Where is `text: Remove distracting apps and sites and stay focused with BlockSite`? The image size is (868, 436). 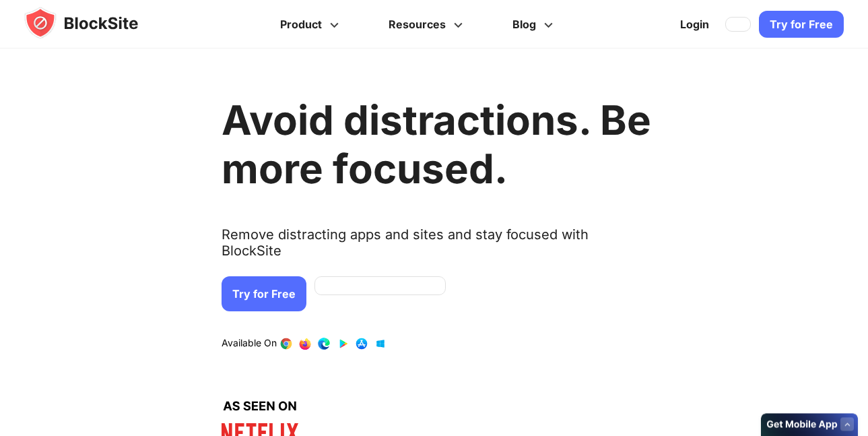
text: Remove distracting apps and sites and stay focused with BlockSite is located at coordinates (436, 248).